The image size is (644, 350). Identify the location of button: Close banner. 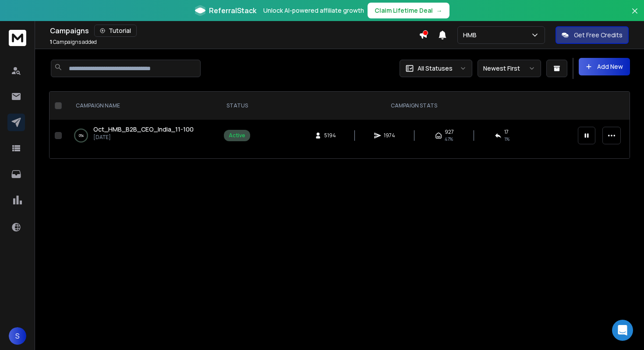
(635, 16).